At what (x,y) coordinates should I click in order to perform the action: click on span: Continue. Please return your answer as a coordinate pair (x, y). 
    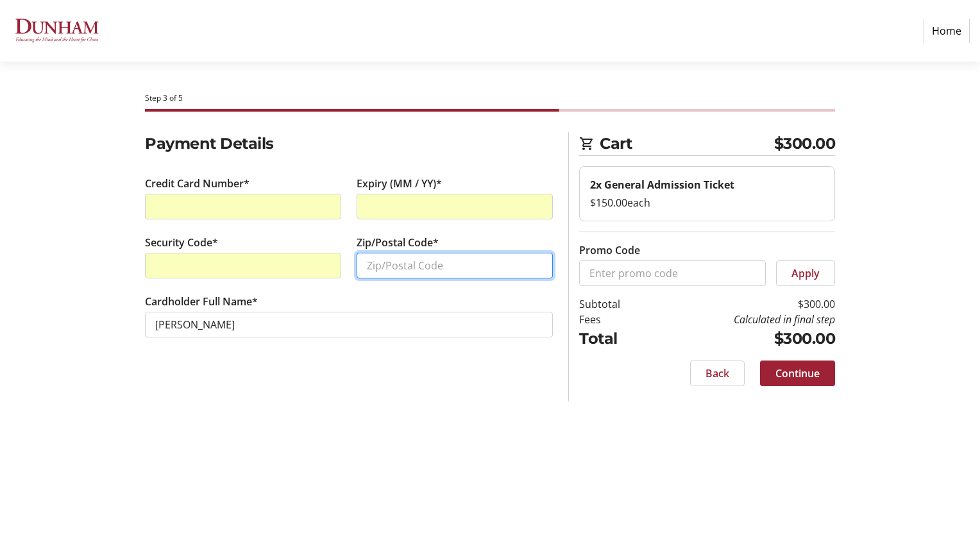
    Looking at the image, I should click on (798, 373).